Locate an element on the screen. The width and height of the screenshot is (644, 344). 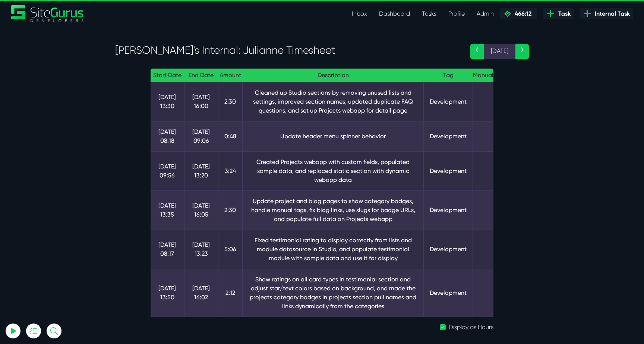
td: Update header menu spinner behavior is located at coordinates (333, 136).